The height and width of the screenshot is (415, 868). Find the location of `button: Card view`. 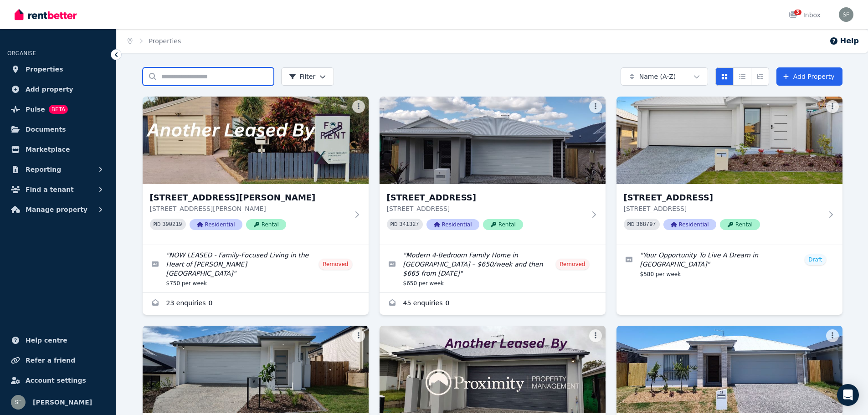

button: Card view is located at coordinates (725, 77).